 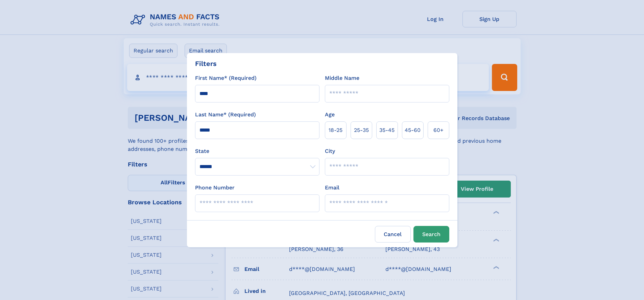 I want to click on span: 35‑45, so click(x=387, y=130).